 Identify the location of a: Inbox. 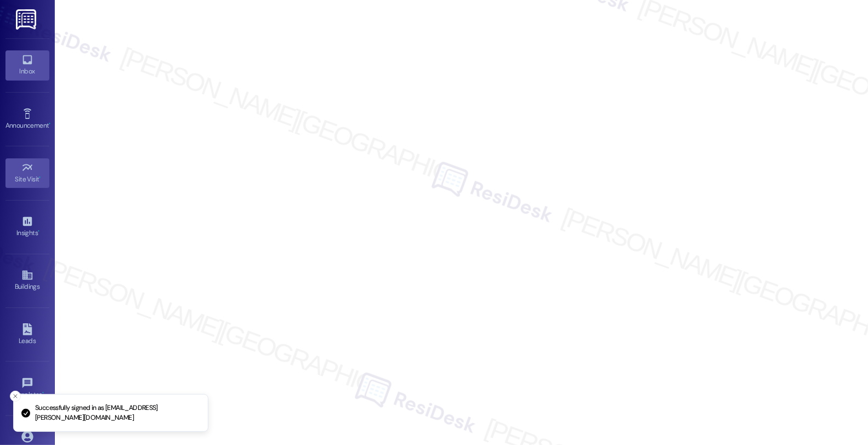
(28, 65).